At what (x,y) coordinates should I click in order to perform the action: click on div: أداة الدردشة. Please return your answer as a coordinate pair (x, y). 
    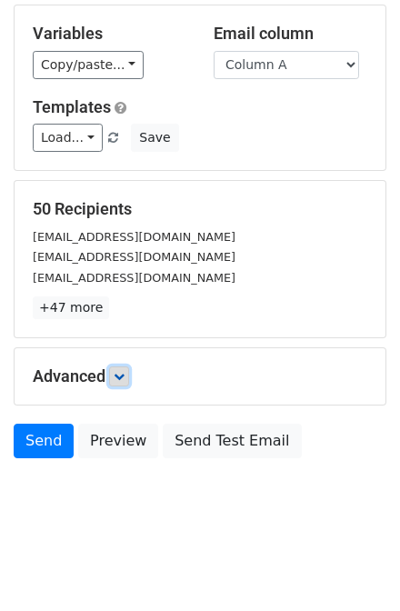
    Looking at the image, I should click on (355, 568).